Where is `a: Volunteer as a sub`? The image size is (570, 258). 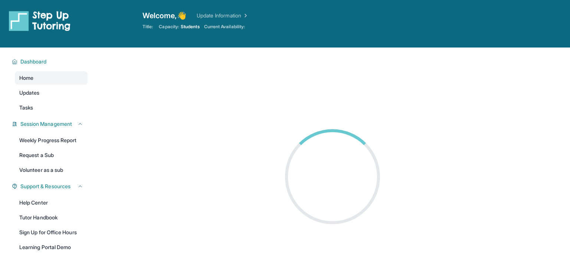 a: Volunteer as a sub is located at coordinates (51, 170).